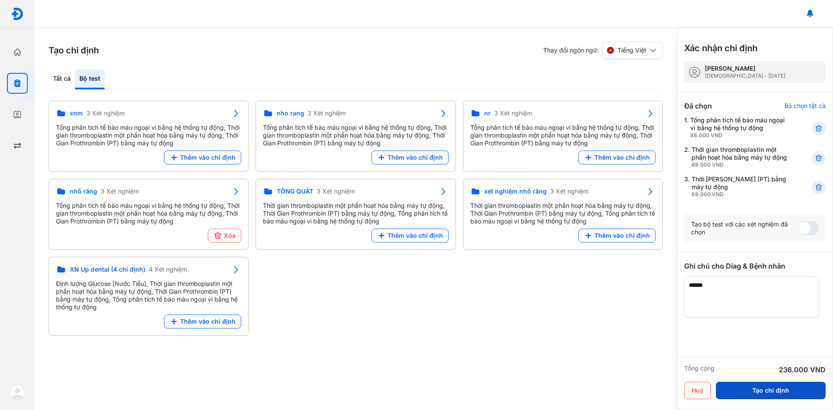 This screenshot has width=833, height=410. What do you see at coordinates (168, 269) in the screenshot?
I see `span: 4 Xét nghiệm` at bounding box center [168, 269].